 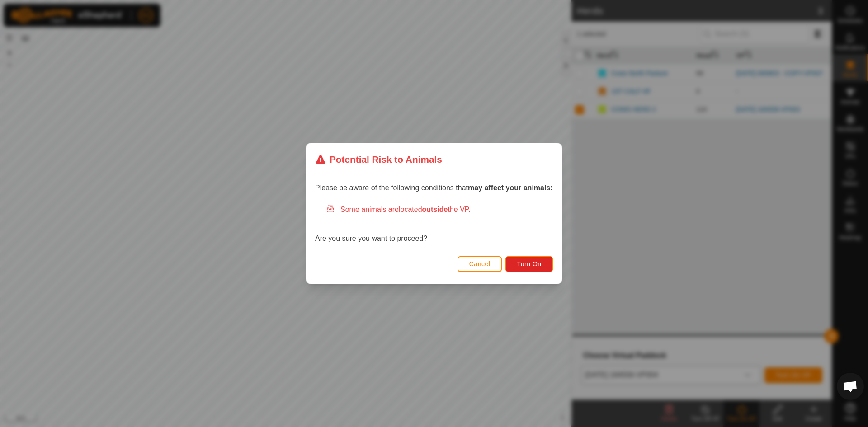 What do you see at coordinates (439, 210) in the screenshot?
I see `div: Some animals are` at bounding box center [439, 210].